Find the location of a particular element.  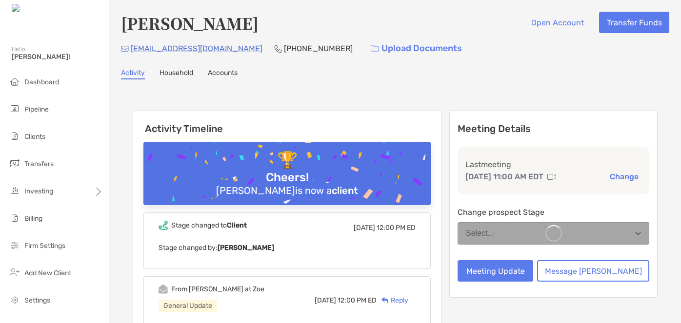

span: Dashboard is located at coordinates (41, 82).